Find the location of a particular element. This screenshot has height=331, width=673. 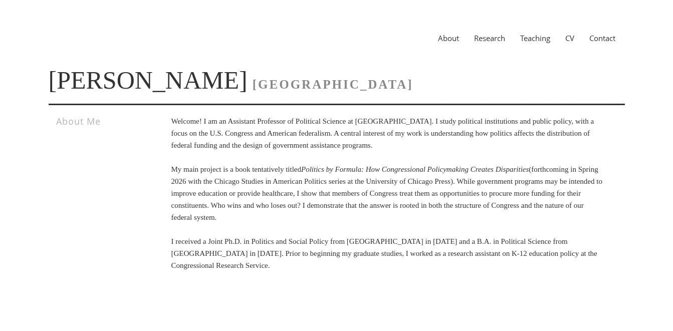

a: About is located at coordinates (448, 38).